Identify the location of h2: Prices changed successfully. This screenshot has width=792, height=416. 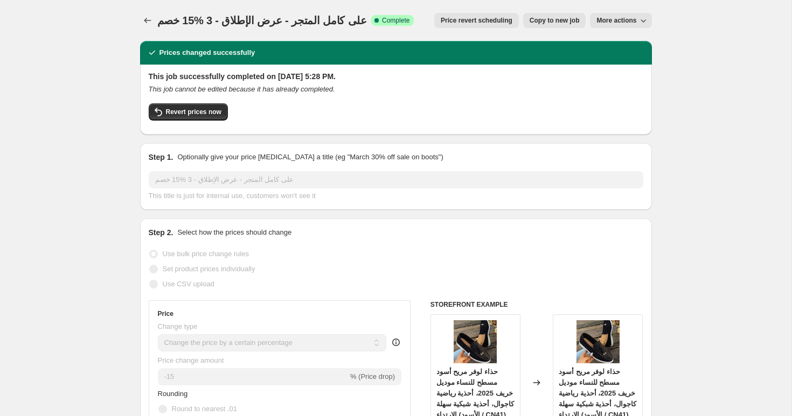
(207, 53).